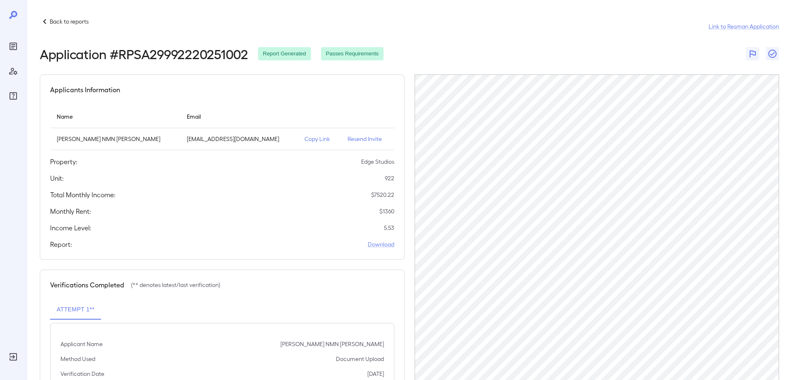 The width and height of the screenshot is (789, 380). Describe the element at coordinates (69, 22) in the screenshot. I see `p: Back to reports` at that location.